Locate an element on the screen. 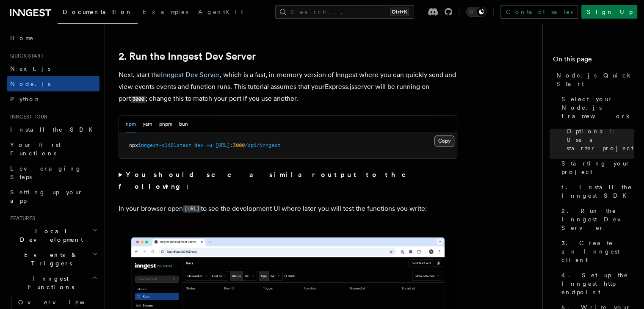  a: Sign Up is located at coordinates (610, 12).